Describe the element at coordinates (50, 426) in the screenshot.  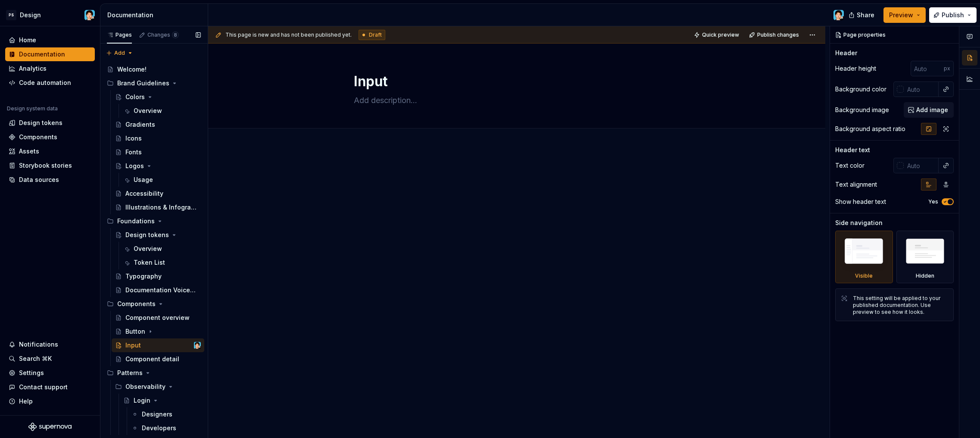
I see `a: Supernova Logo` at that location.